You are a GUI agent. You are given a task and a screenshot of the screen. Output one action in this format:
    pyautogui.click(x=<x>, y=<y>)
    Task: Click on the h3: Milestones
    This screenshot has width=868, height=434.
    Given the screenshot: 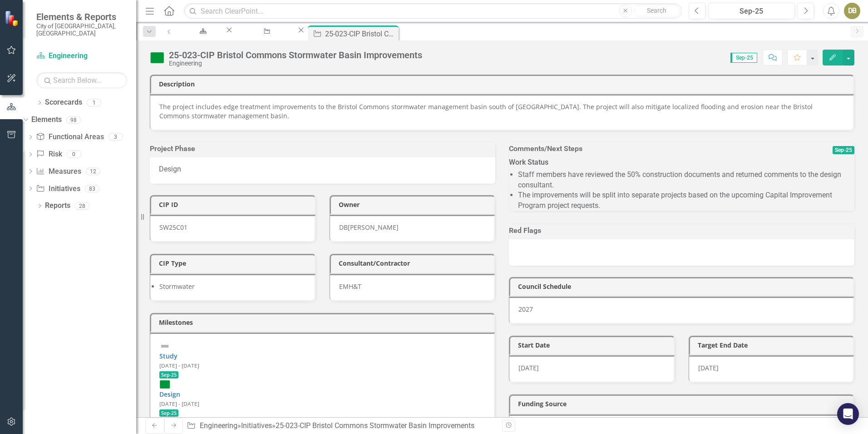 What is the action you would take?
    pyautogui.click(x=325, y=322)
    